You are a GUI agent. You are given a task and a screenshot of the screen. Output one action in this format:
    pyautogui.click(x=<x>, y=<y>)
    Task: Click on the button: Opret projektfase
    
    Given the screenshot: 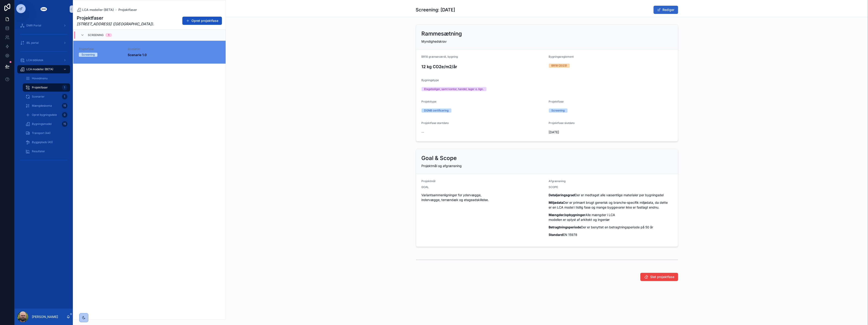 What is the action you would take?
    pyautogui.click(x=202, y=21)
    